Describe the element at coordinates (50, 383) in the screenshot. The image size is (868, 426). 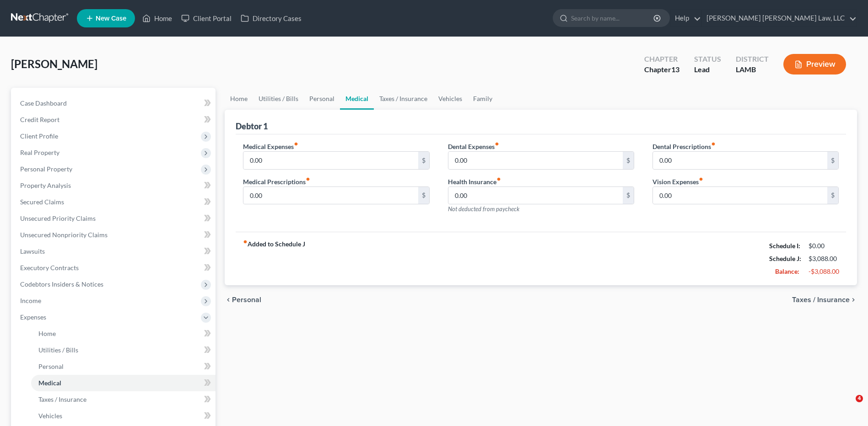
I see `span: Medical` at that location.